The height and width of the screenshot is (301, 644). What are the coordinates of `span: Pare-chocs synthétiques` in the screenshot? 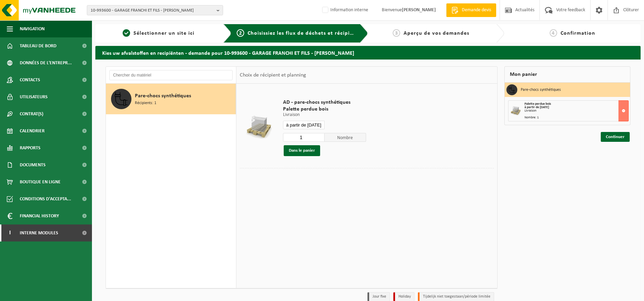 It's located at (163, 96).